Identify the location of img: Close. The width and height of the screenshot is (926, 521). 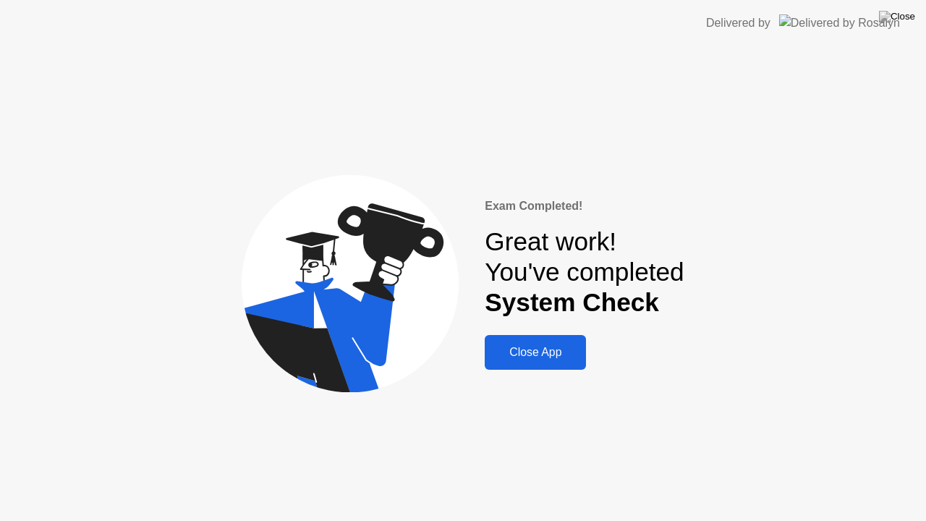
(897, 17).